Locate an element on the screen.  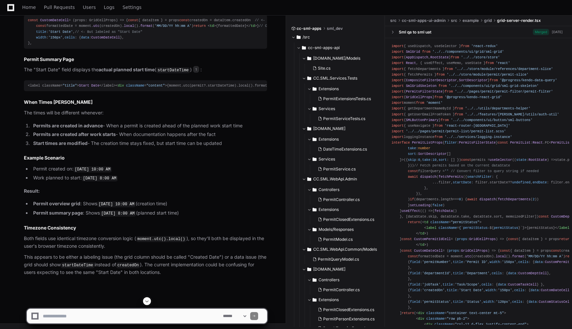
span: PermitClosedExtensions.cs is located at coordinates (349, 220).